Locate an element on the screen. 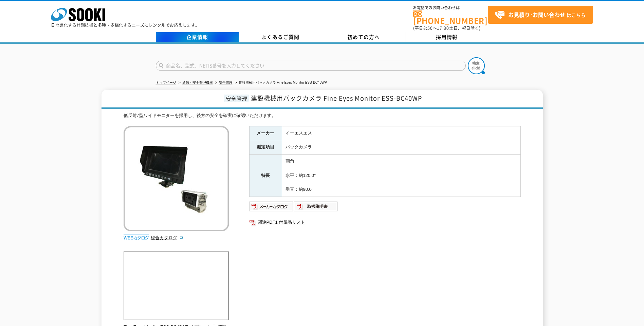 This screenshot has width=644, height=326. td: イーエスエス is located at coordinates (401, 133).